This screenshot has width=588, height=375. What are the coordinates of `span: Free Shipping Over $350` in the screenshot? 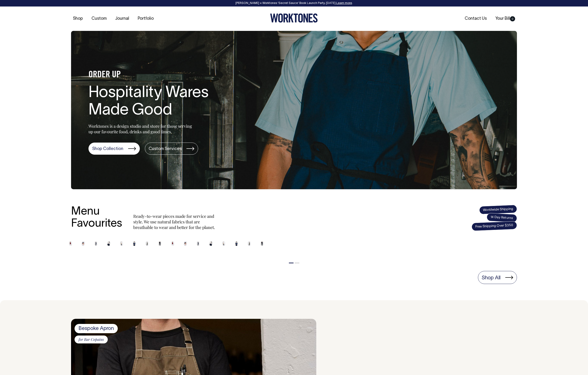 It's located at (494, 226).